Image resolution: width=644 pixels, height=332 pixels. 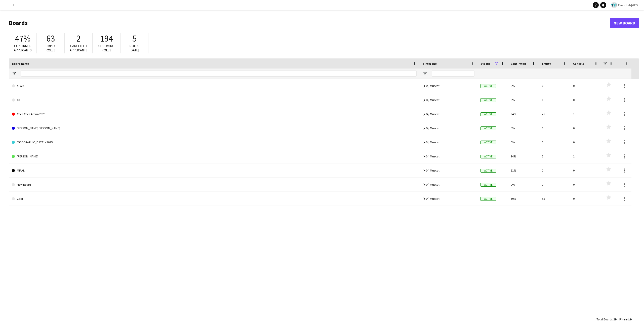 What do you see at coordinates (453, 73) in the screenshot?
I see `input: Timezone Filter Input` at bounding box center [453, 73].